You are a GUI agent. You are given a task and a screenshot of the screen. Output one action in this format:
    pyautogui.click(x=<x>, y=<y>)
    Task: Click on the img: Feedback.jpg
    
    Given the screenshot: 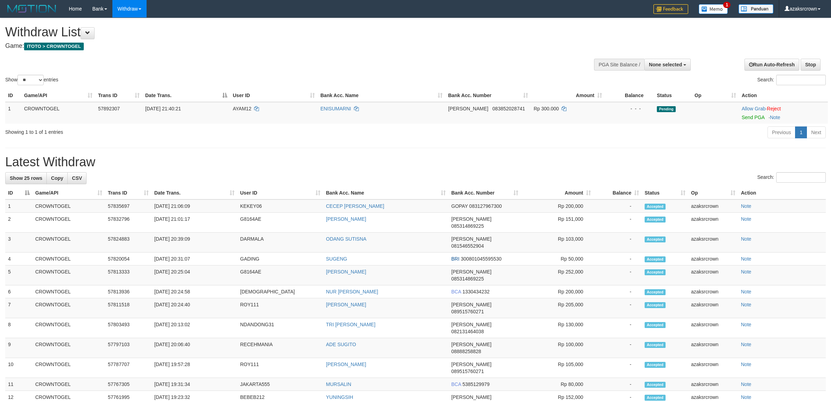 What is the action you would take?
    pyautogui.click(x=671, y=9)
    